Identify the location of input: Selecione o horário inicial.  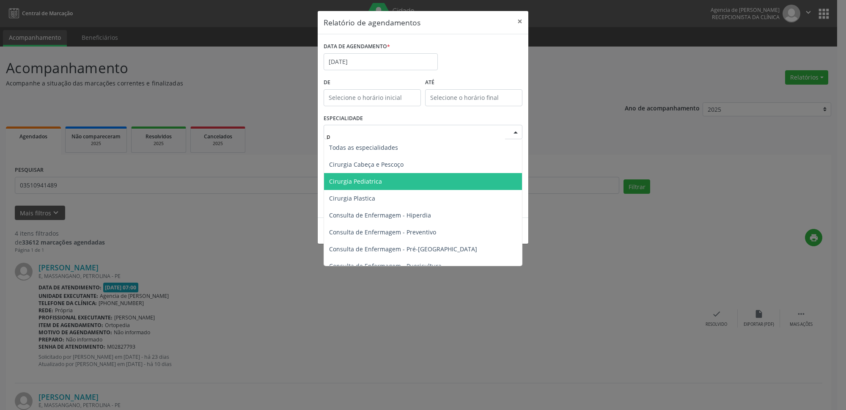
(372, 98).